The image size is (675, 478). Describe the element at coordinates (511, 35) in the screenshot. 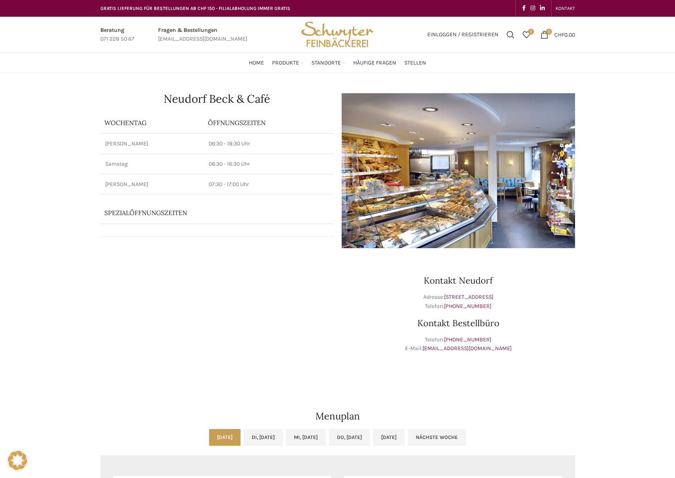

I see `a: Suchen` at that location.